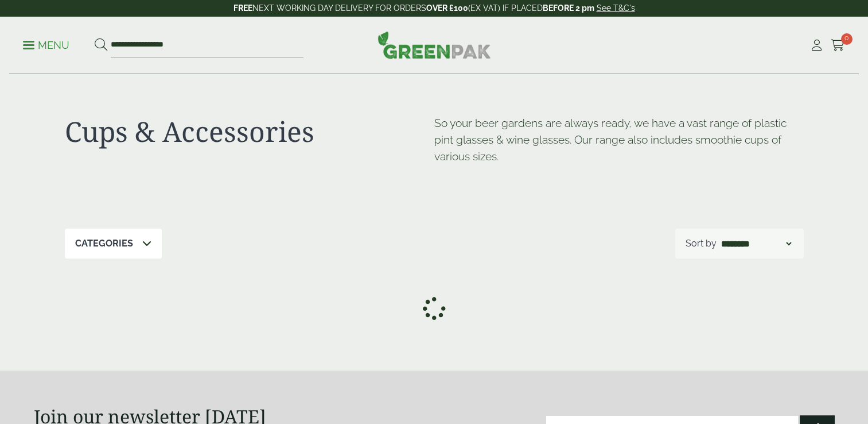 The height and width of the screenshot is (424, 868). I want to click on i: Cart, so click(838, 45).